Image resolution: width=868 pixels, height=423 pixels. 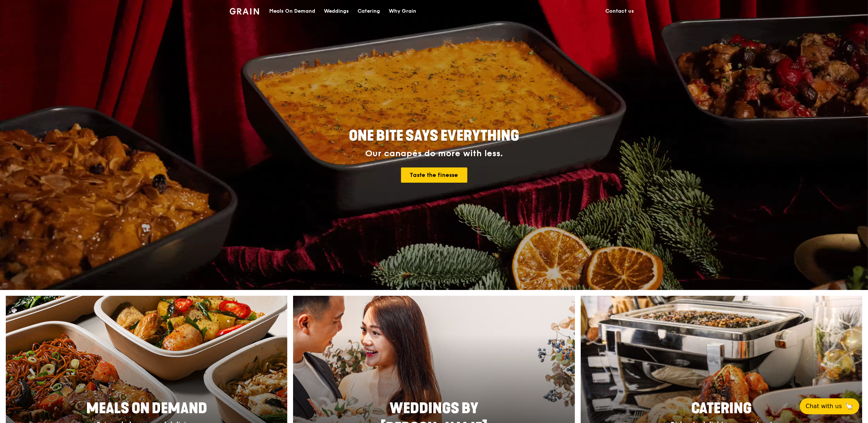 What do you see at coordinates (434, 136) in the screenshot?
I see `span: ONE BITE SAYS EVERYTHING` at bounding box center [434, 136].